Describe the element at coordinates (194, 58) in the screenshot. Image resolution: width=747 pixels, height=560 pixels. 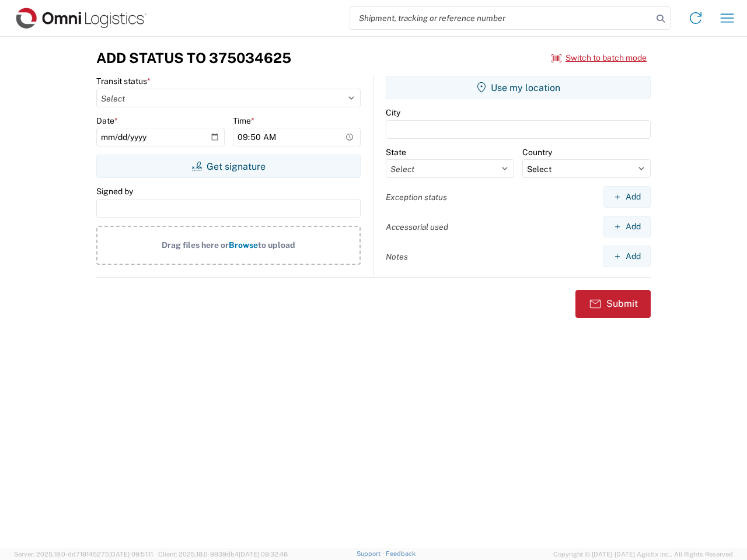
I see `h3: Add Status to 375034625` at that location.